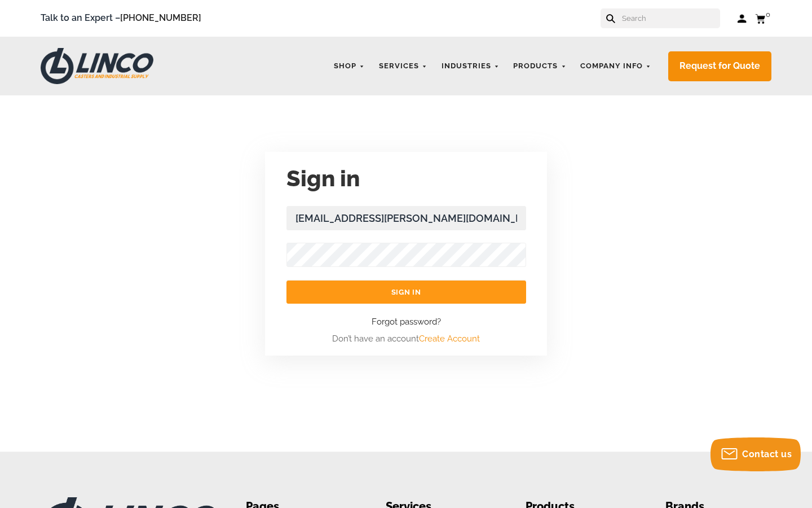 This screenshot has width=812, height=508. I want to click on a: Create Account, so click(450, 339).